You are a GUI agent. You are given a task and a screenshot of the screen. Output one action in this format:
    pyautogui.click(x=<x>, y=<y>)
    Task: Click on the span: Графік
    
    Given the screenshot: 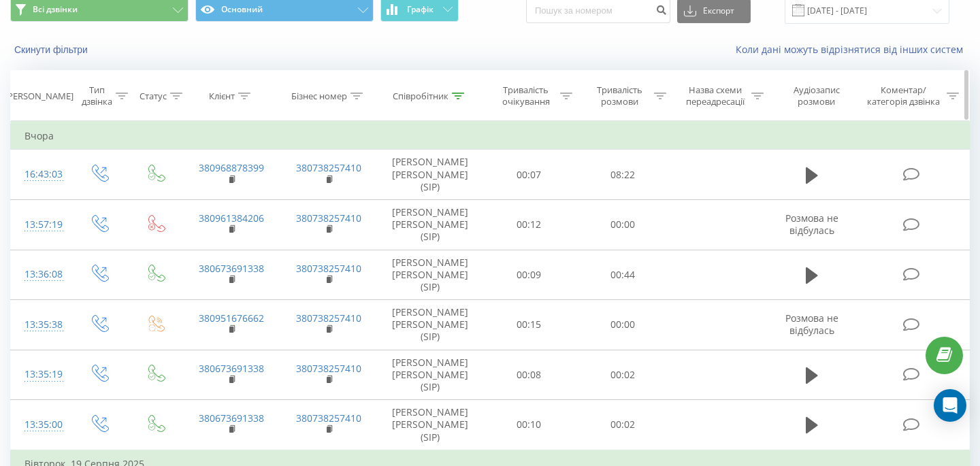 What is the action you would take?
    pyautogui.click(x=420, y=10)
    